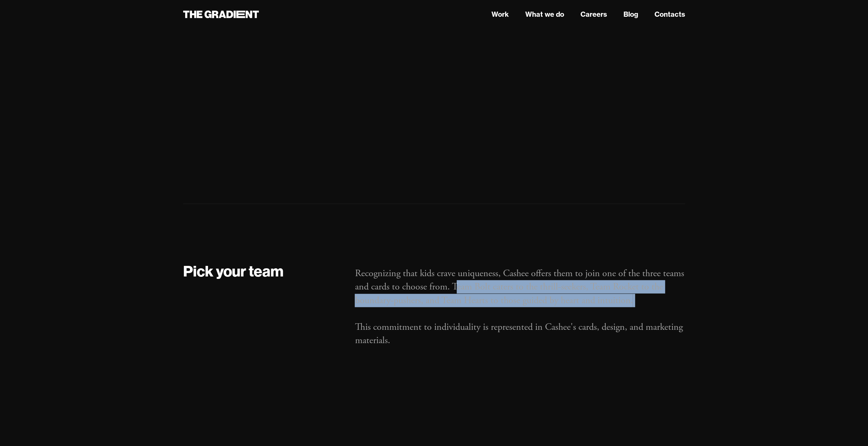 This screenshot has height=446, width=868. Describe the element at coordinates (545, 14) in the screenshot. I see `a: What we do` at that location.